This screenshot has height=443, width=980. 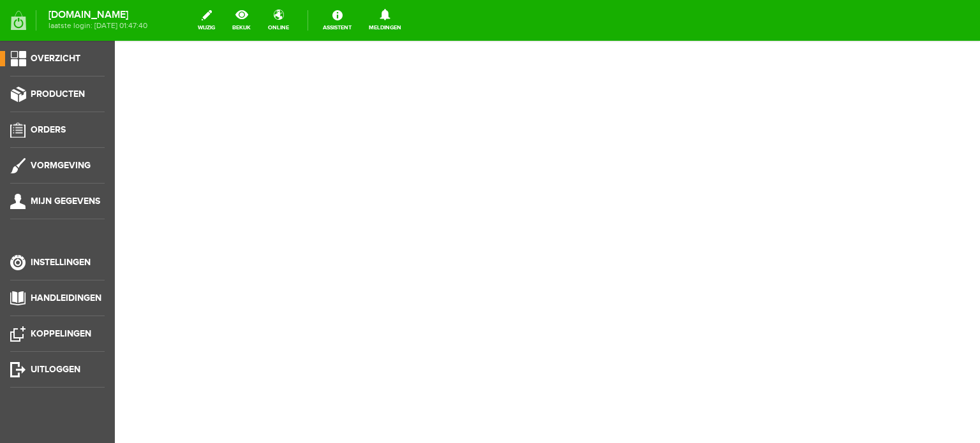 What do you see at coordinates (56, 369) in the screenshot?
I see `span: Uitloggen` at bounding box center [56, 369].